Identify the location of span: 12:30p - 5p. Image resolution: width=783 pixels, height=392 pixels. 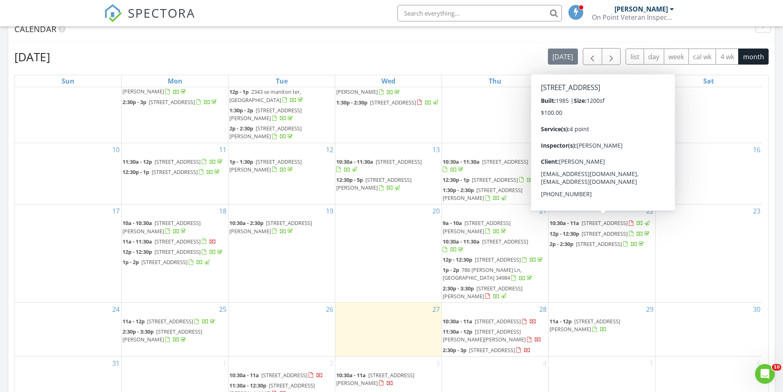
(349, 180).